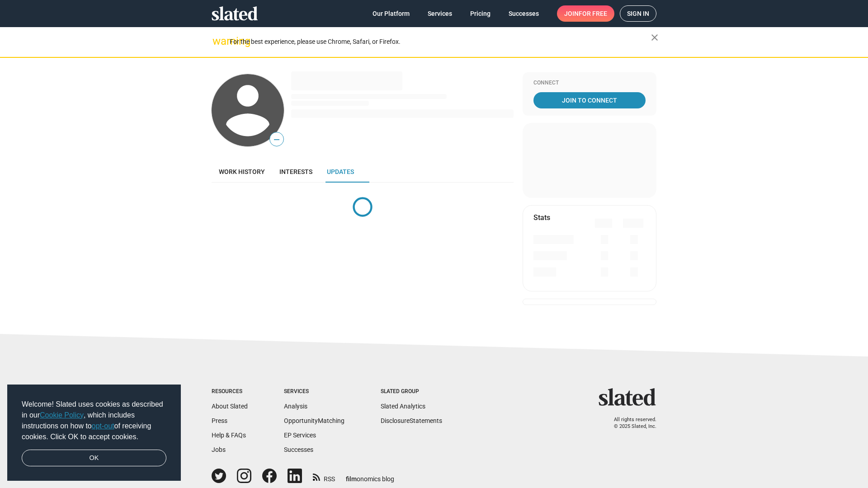 The width and height of the screenshot is (868, 488). What do you see at coordinates (440, 14) in the screenshot?
I see `span: Services` at bounding box center [440, 14].